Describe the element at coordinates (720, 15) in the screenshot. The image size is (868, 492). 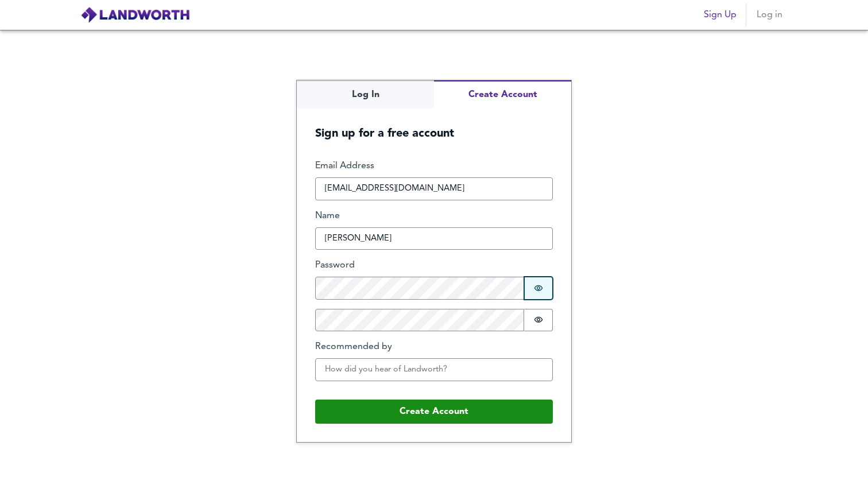
I see `span: Sign Up` at that location.